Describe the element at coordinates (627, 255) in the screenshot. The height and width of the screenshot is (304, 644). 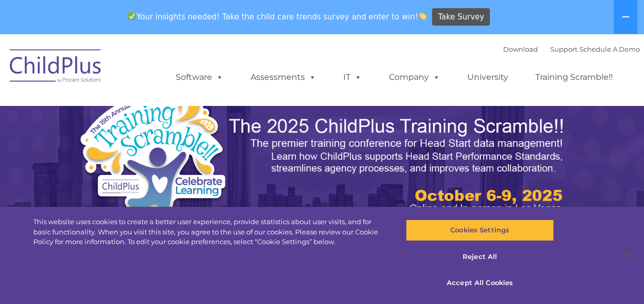
I see `button: Close` at that location.